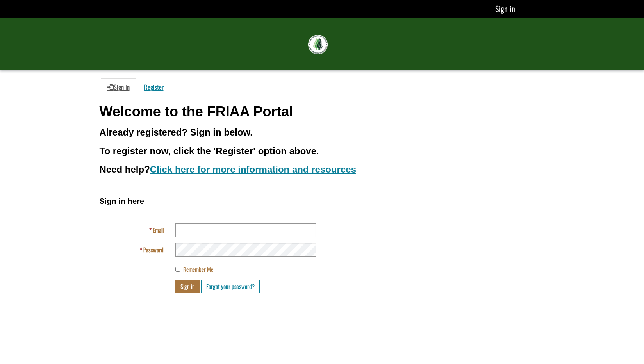 This screenshot has height=364, width=644. What do you see at coordinates (318, 45) in the screenshot?
I see `img: FRIAA Submissions Portal` at bounding box center [318, 45].